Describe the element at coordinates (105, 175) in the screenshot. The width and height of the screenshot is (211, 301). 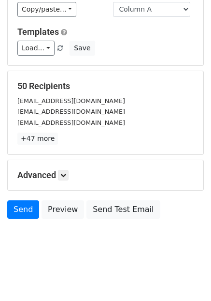
I see `h5: Advanced` at that location.